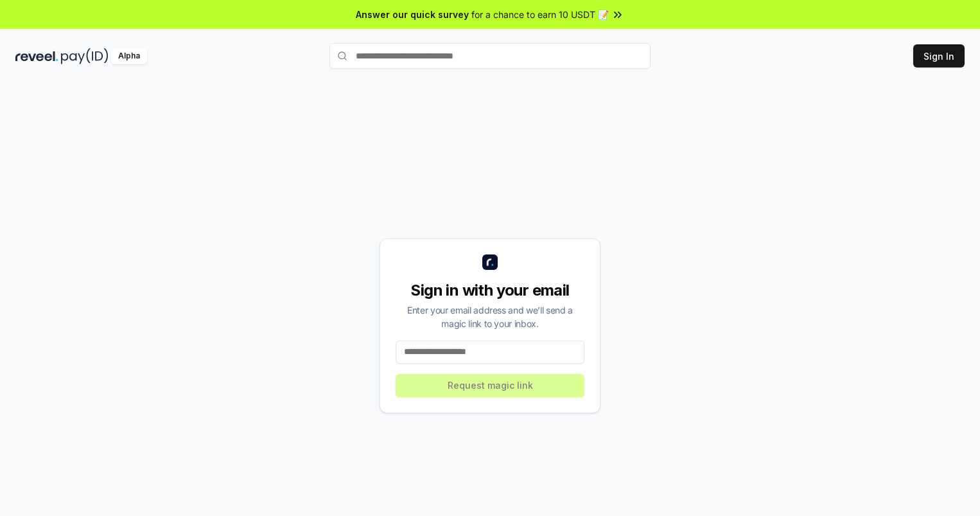 The image size is (980, 516). What do you see at coordinates (129, 56) in the screenshot?
I see `div: Alpha` at bounding box center [129, 56].